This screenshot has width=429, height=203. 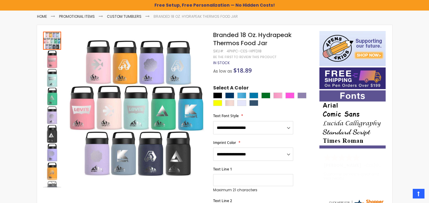 I want to click on strong: SKU, so click(x=218, y=51).